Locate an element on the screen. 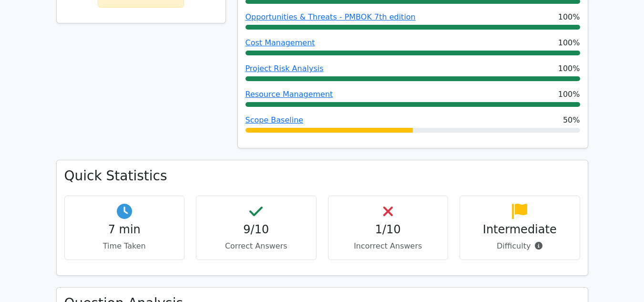 The image size is (644, 302). h3: Quick Statistics is located at coordinates (322, 176).